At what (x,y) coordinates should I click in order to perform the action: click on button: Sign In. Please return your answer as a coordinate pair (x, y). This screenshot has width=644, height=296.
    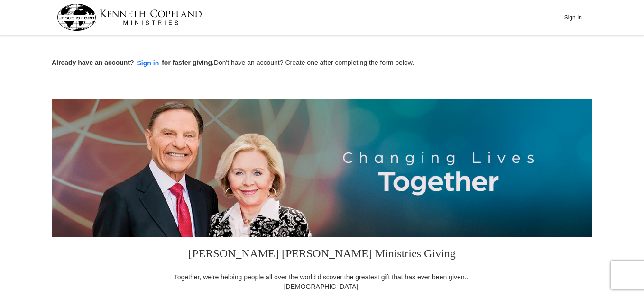
    Looking at the image, I should click on (573, 17).